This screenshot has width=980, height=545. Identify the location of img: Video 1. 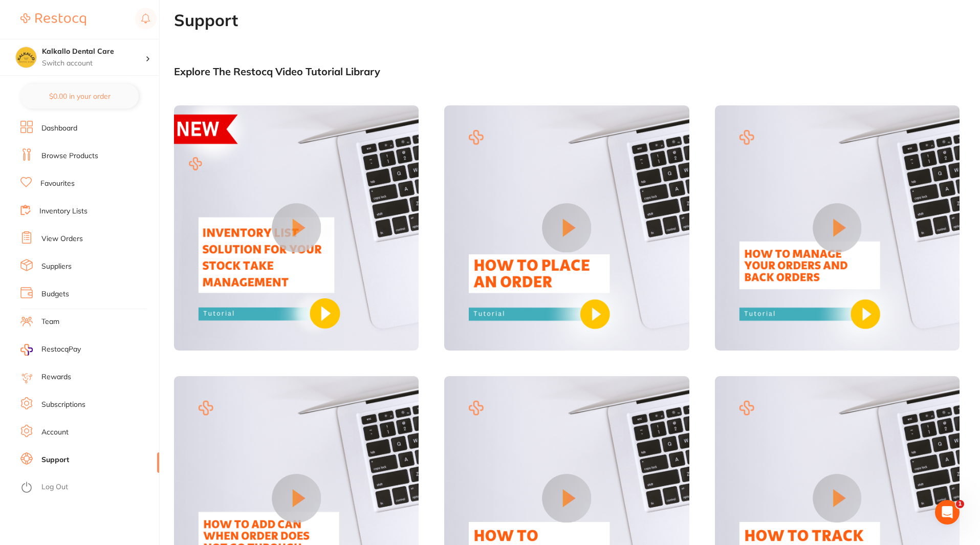
(297, 228).